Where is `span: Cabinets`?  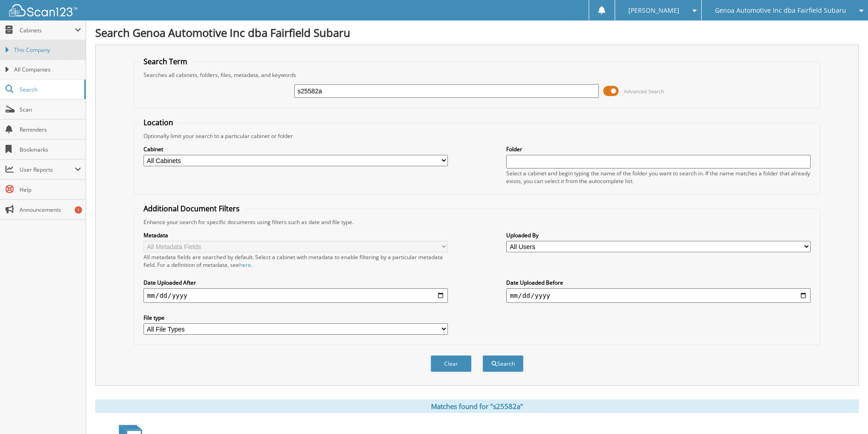 span: Cabinets is located at coordinates (47, 30).